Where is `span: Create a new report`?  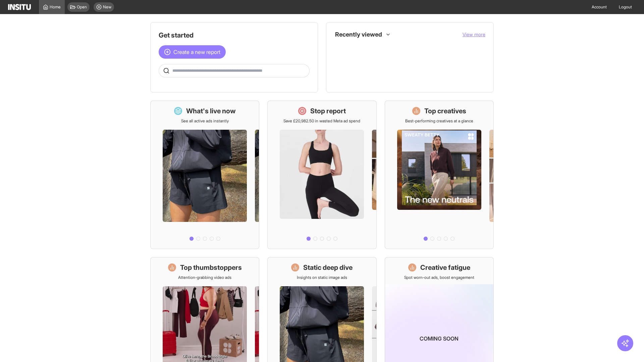
span: Create a new report is located at coordinates (197, 52).